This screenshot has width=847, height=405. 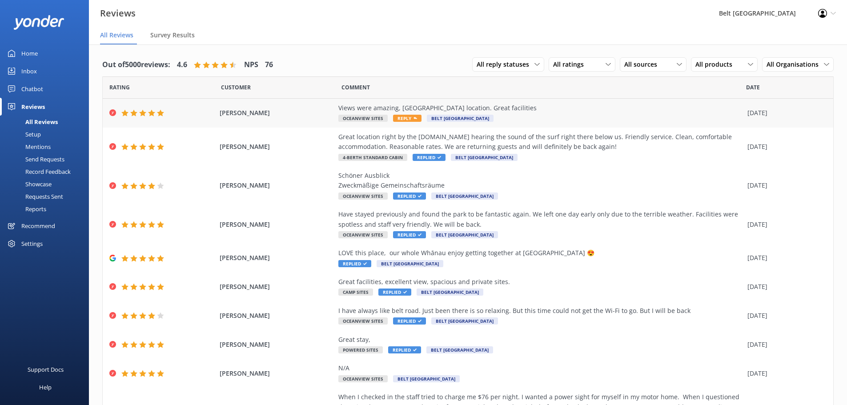 I want to click on div: Have stayed previously and found the park to be fantastic again. We left one day early only due t..., so click(x=541, y=219).